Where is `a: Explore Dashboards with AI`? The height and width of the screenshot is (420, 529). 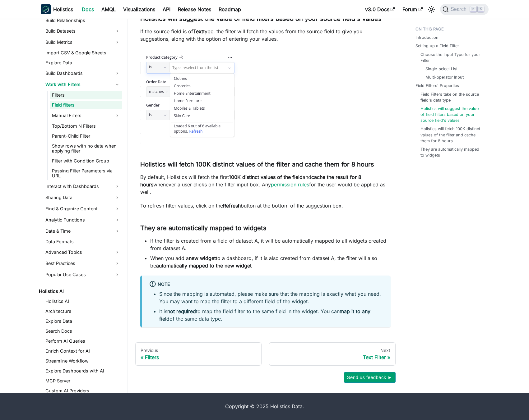
a: Explore Dashboards with AI is located at coordinates (83, 371).